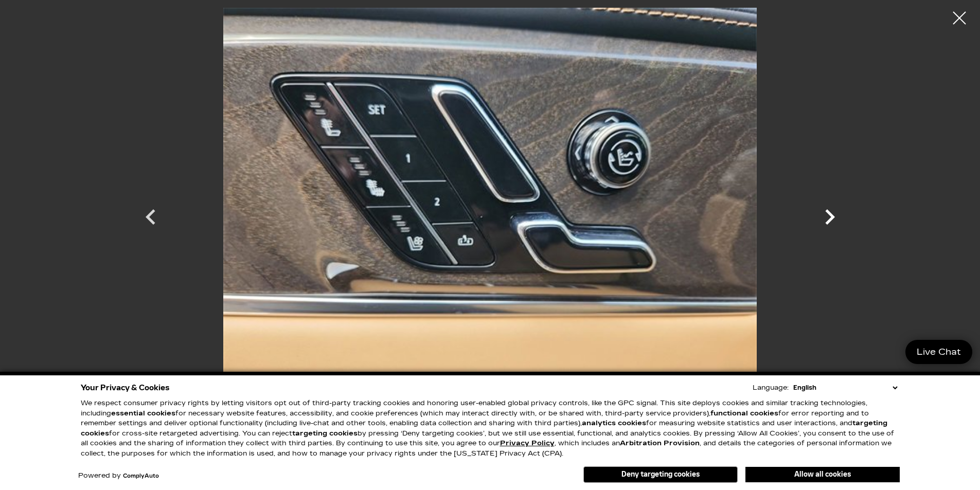  I want to click on div: Previous, so click(150, 219).